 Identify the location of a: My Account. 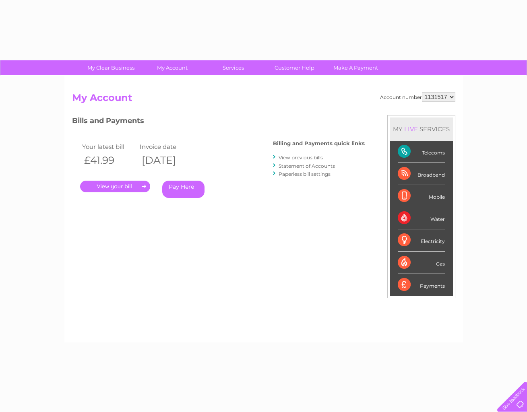
(172, 68).